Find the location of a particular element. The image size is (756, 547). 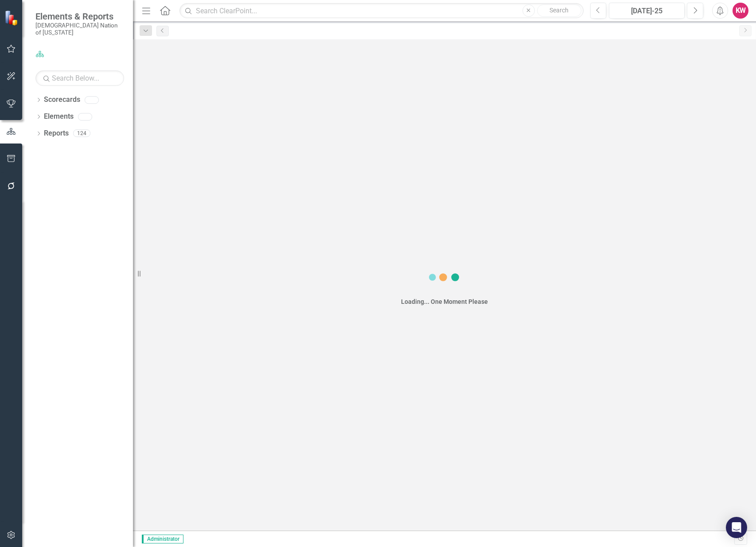

span: Search is located at coordinates (559, 10).